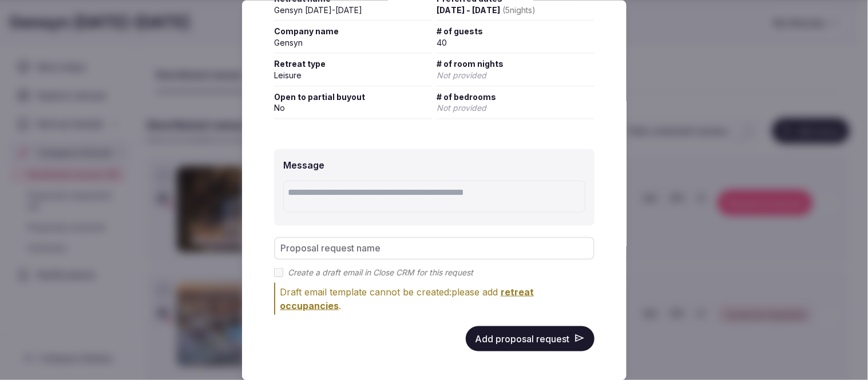 The height and width of the screenshot is (380, 868). I want to click on span: Company name, so click(353, 31).